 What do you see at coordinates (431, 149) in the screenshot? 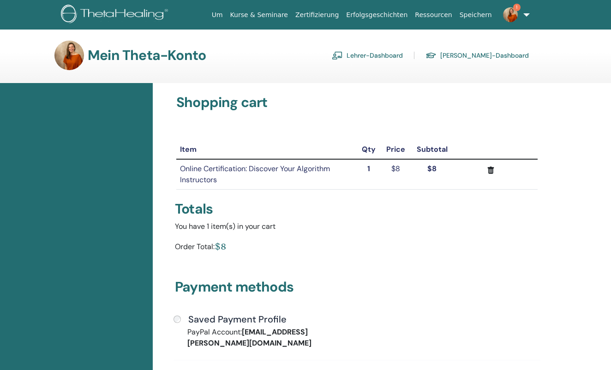
I see `th: Subtotal` at bounding box center [431, 149].